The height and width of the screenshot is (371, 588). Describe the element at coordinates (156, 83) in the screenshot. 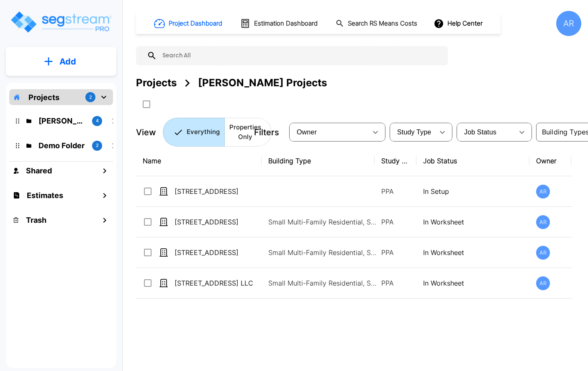

I see `div: Projects` at that location.